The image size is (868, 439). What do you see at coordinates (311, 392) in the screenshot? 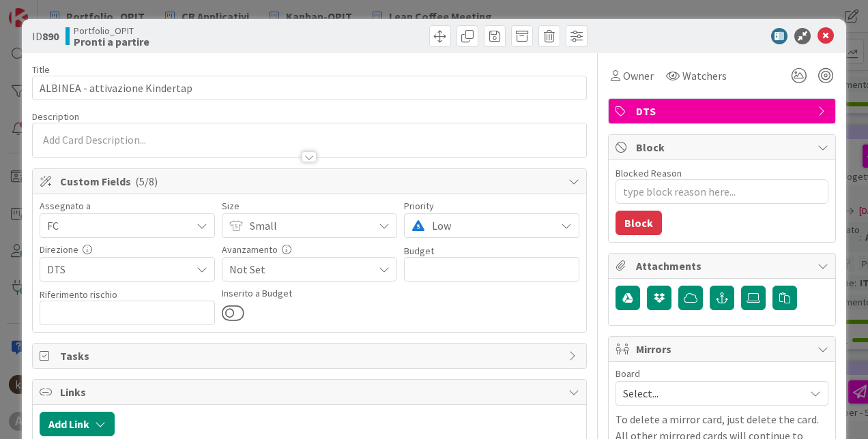
I see `span: Links` at bounding box center [311, 392].